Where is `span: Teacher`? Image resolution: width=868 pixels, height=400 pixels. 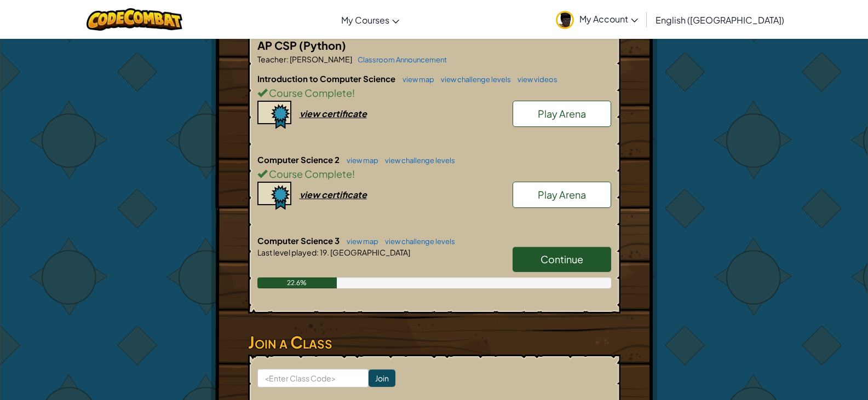 span: Teacher is located at coordinates (272, 59).